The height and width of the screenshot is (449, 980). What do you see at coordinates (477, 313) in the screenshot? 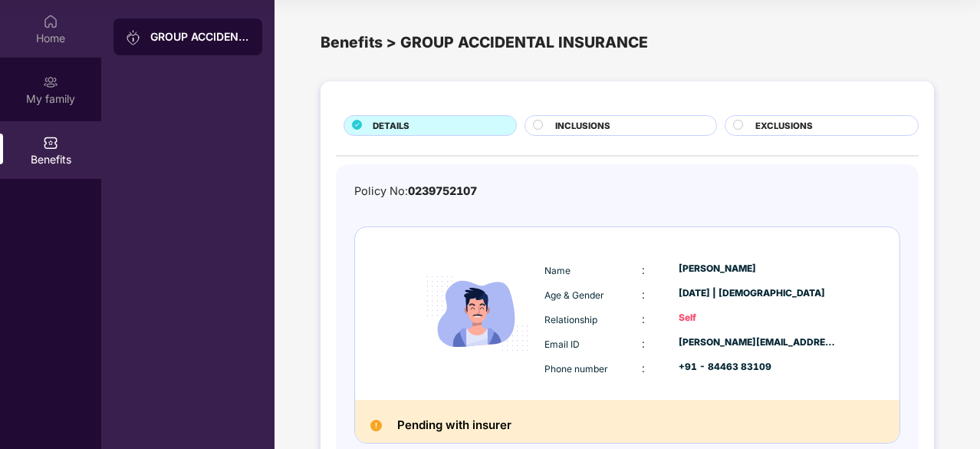
I see `img: icon` at bounding box center [477, 313].